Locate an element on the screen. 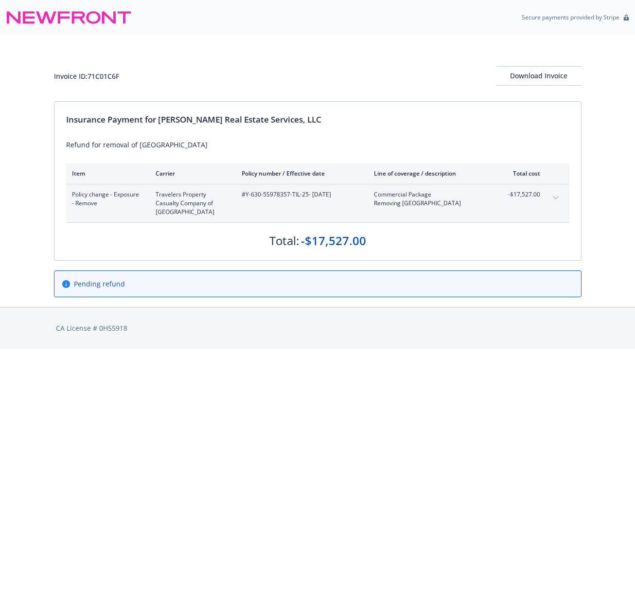  div: Line of coverage / description is located at coordinates (431, 173).